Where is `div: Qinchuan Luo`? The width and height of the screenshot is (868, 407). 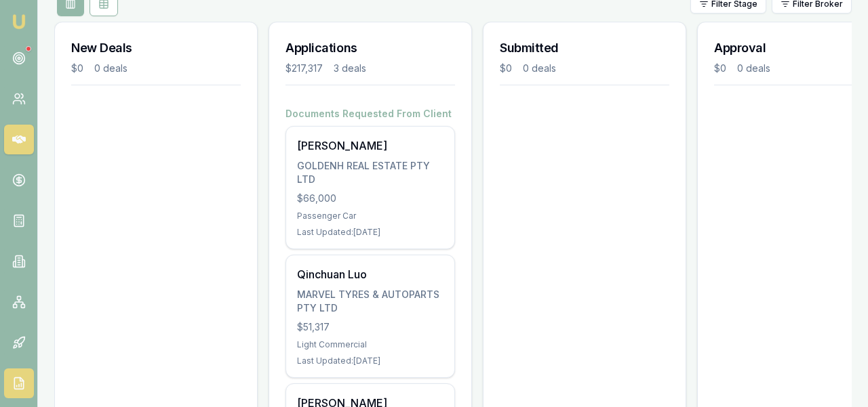 div: Qinchuan Luo is located at coordinates (370, 274).